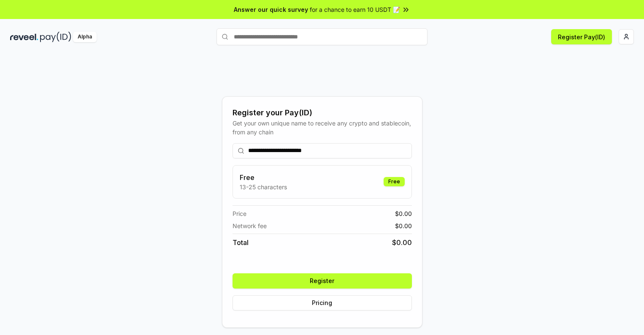 The height and width of the screenshot is (335, 644). What do you see at coordinates (85, 37) in the screenshot?
I see `div: Alpha` at bounding box center [85, 37].